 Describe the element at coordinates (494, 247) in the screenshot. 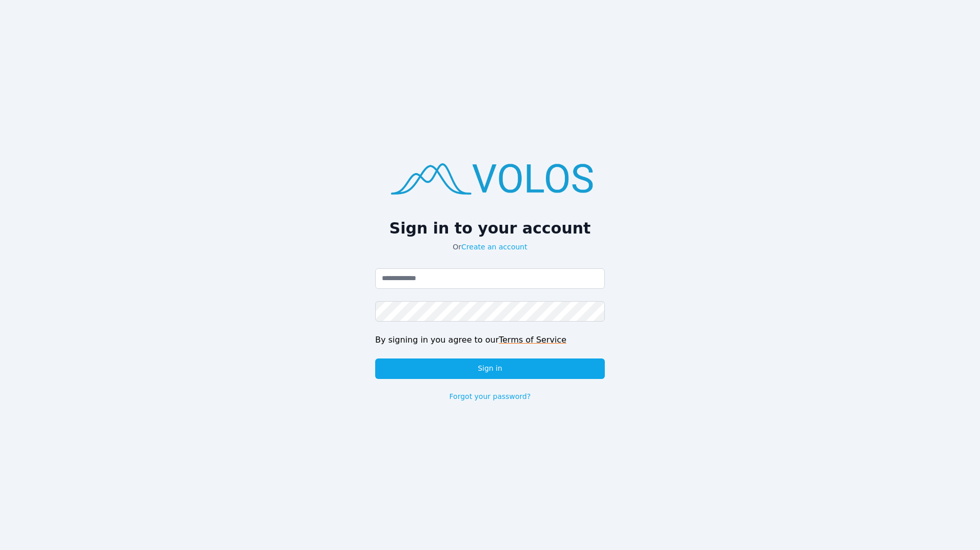

I see `a: Create an account` at that location.